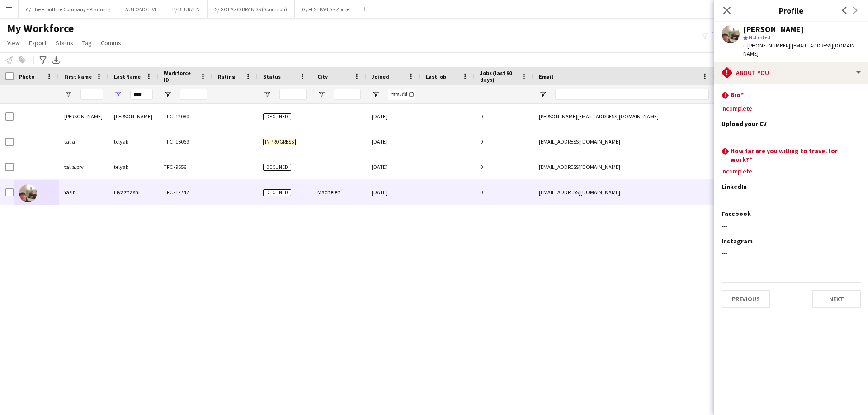 This screenshot has width=868, height=415. I want to click on div: TFC -12742, so click(186, 192).